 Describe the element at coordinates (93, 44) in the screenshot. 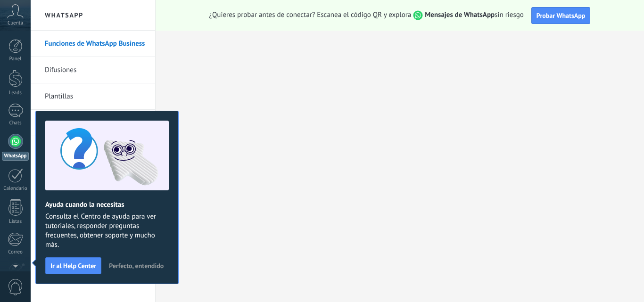

I see `li: Funciones de WhatsApp Business` at that location.